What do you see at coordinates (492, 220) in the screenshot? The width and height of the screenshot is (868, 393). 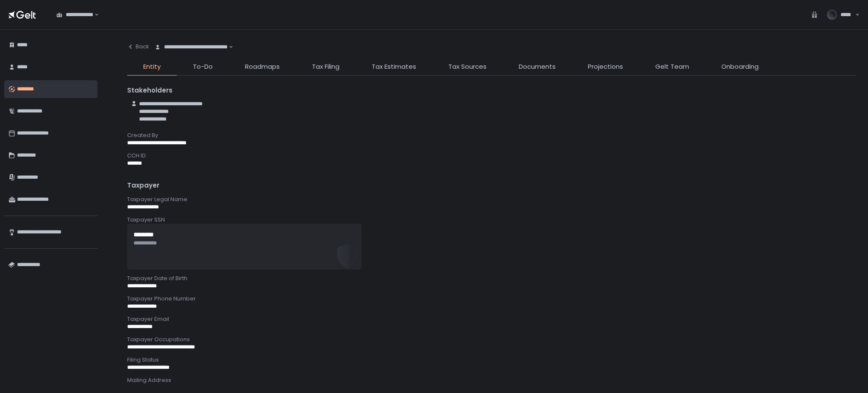 I see `div: Taxpayer SSN` at bounding box center [492, 220].